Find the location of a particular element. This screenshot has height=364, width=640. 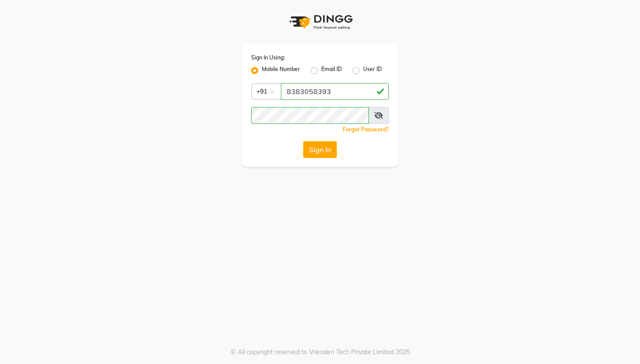

label: User ID is located at coordinates (372, 70).